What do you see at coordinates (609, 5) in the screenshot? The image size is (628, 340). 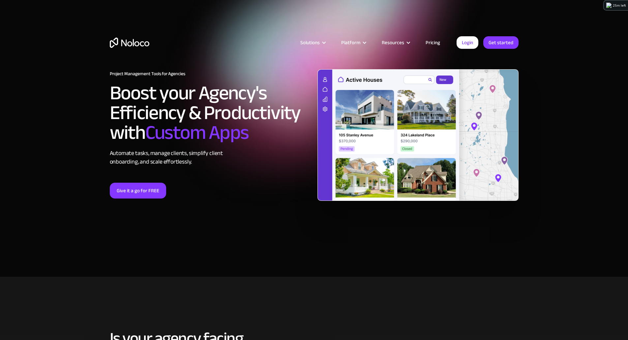 I see `img: logo` at bounding box center [609, 5].